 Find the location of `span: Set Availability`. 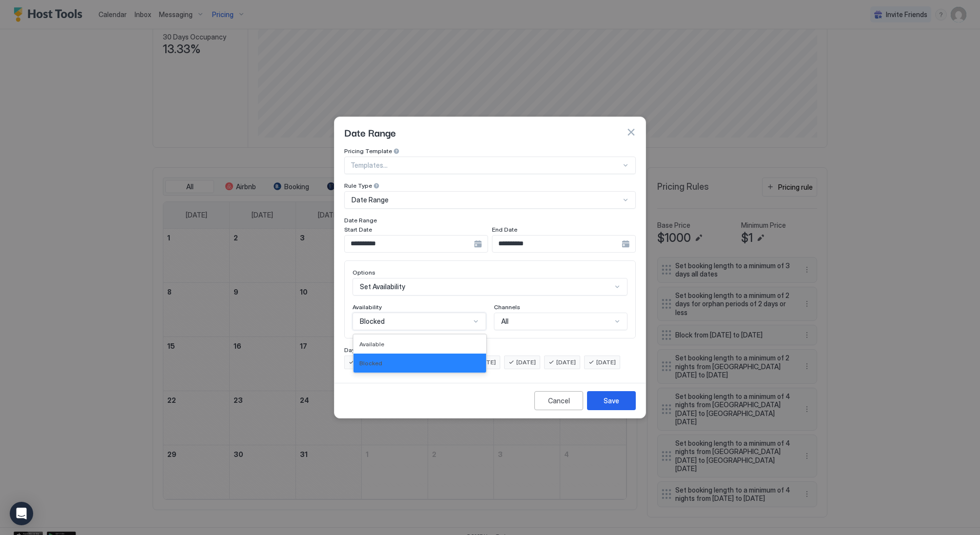

span: Set Availability is located at coordinates (382, 287).